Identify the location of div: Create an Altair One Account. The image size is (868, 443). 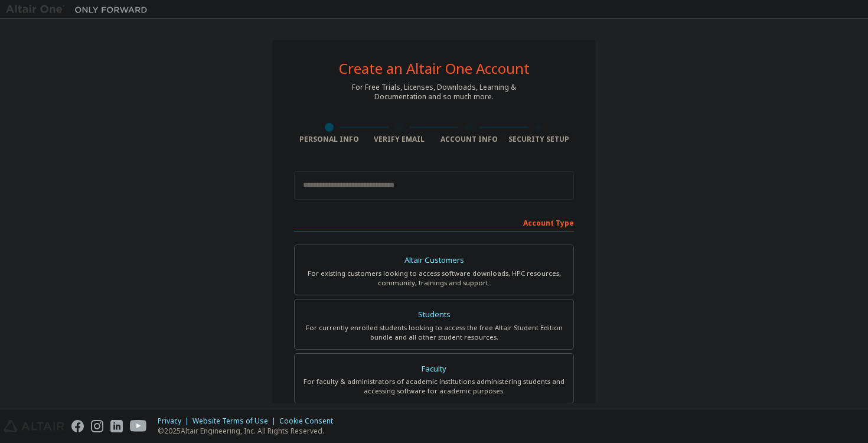
(434, 69).